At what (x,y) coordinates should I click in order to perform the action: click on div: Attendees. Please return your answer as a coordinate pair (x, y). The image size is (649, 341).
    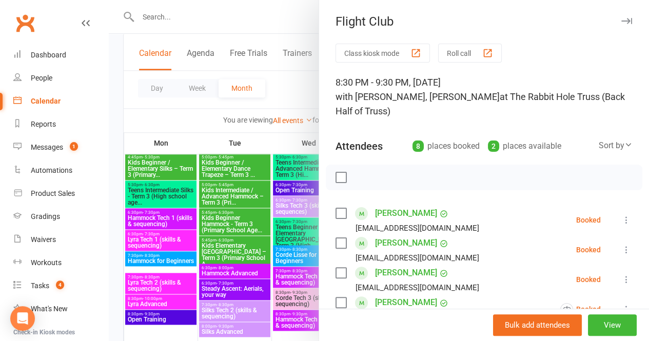
    Looking at the image, I should click on (359, 146).